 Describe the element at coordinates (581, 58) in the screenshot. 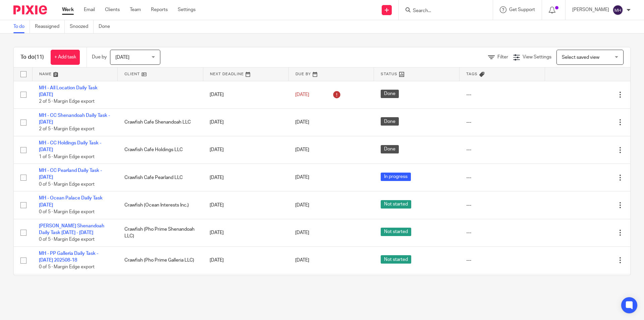

I see `span: Select saved view` at that location.